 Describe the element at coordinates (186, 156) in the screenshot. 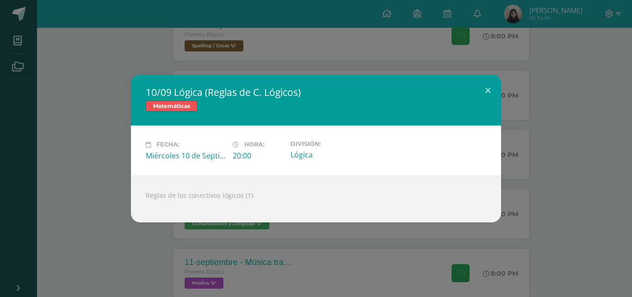

I see `div: Miércoles 10 de Septiembre` at that location.